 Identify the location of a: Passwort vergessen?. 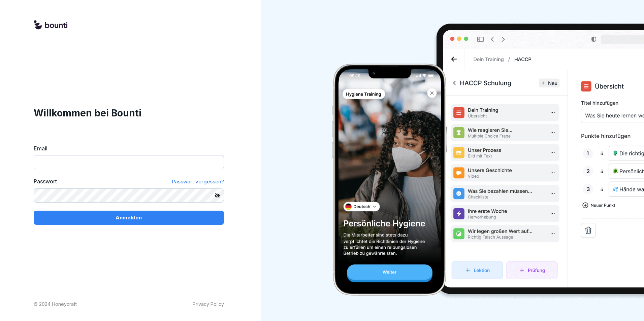
(198, 182).